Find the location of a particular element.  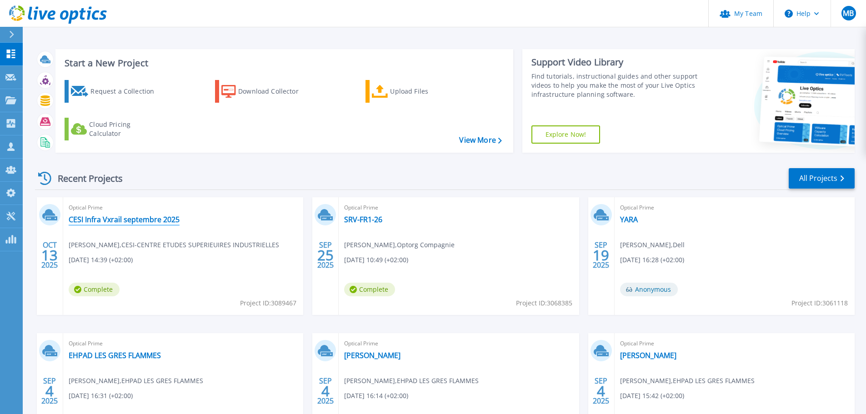

div: Recent Projects is located at coordinates (85, 178).